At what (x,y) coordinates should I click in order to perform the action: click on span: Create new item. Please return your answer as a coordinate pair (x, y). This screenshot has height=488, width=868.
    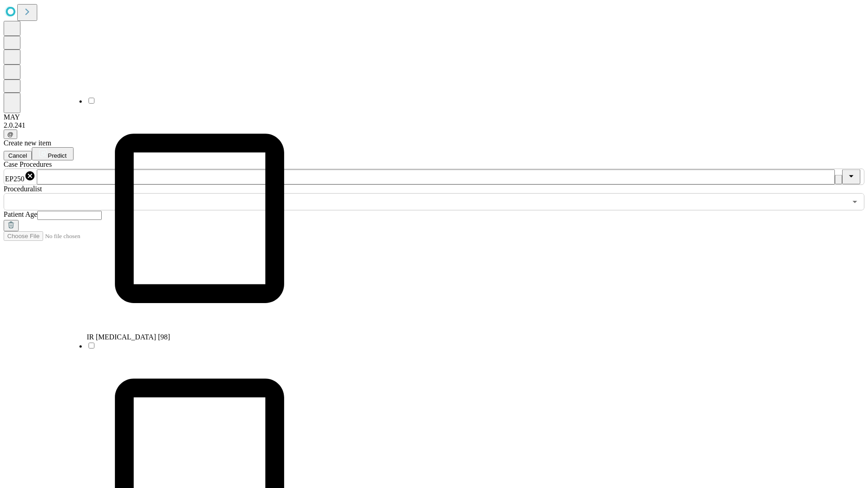
    Looking at the image, I should click on (27, 142).